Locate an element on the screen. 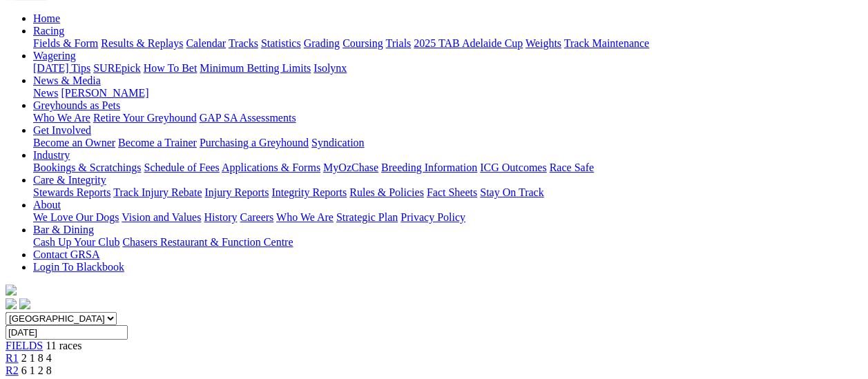 This screenshot has height=379, width=868. a: Injury Reports is located at coordinates (236, 192).